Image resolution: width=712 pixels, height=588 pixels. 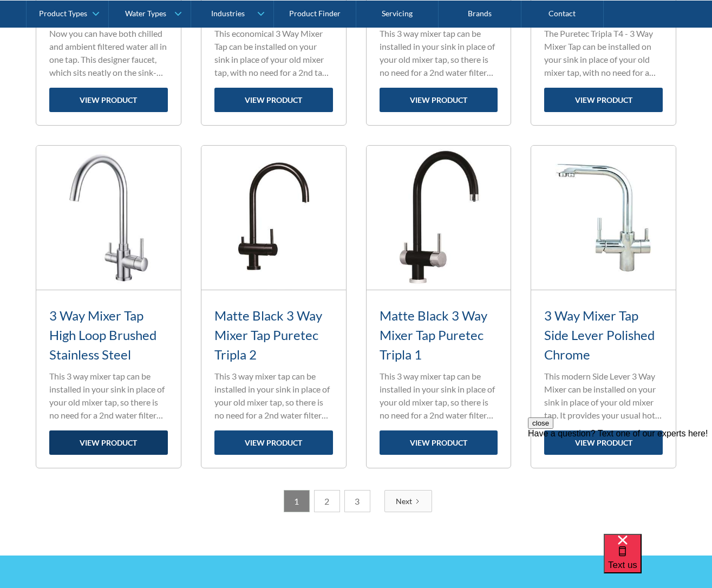 What do you see at coordinates (603, 335) in the screenshot?
I see `h3: 3 Way Mixer Tap Side Lever Polished Chrome` at bounding box center [603, 335].